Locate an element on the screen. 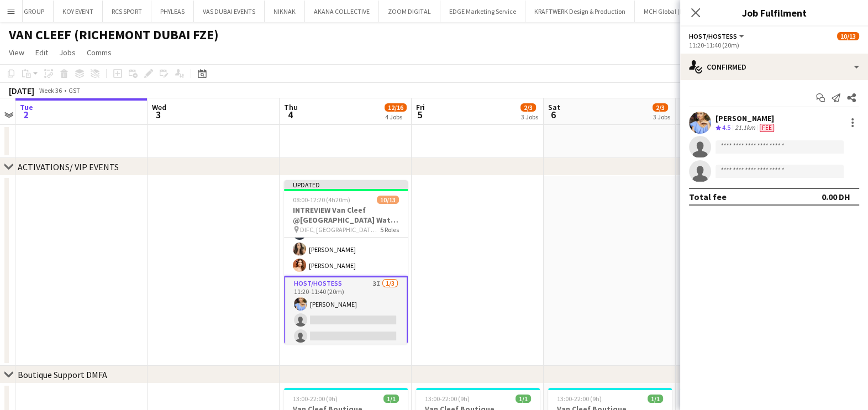 This screenshot has height=410, width=868. span: Wed is located at coordinates (159, 107).